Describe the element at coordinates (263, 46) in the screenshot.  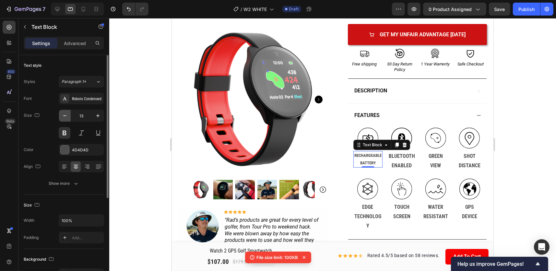
I see `i: 1 Year Warrenty` at that location.